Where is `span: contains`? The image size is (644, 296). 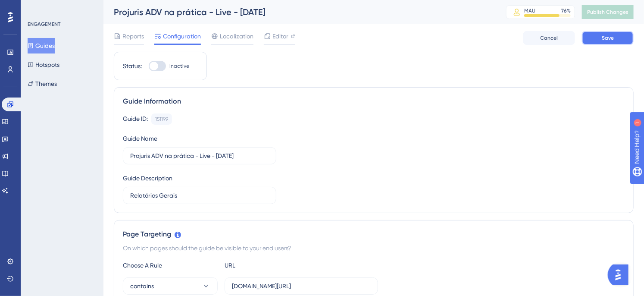 span: contains is located at coordinates (142, 286).